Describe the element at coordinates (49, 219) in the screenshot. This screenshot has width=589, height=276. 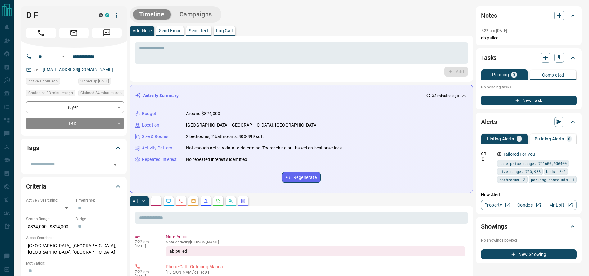
I see `p: Search Range:` at that location.